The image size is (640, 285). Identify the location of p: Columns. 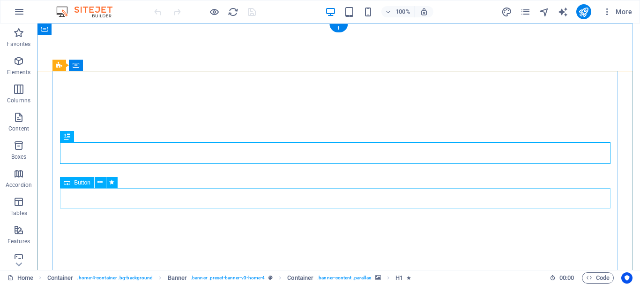
(19, 100).